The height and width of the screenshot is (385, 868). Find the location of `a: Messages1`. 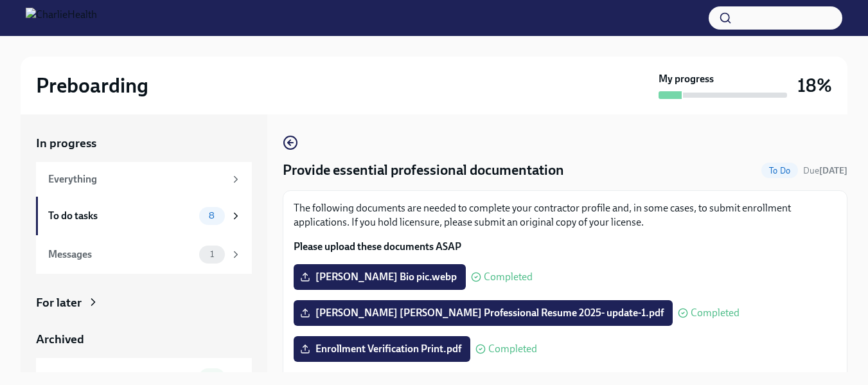

a: Messages1 is located at coordinates (144, 255).